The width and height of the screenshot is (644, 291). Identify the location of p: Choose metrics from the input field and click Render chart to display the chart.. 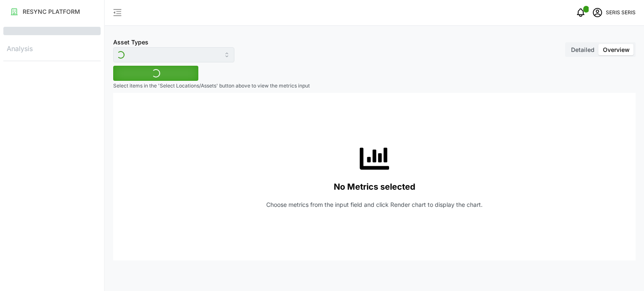
(375, 205).